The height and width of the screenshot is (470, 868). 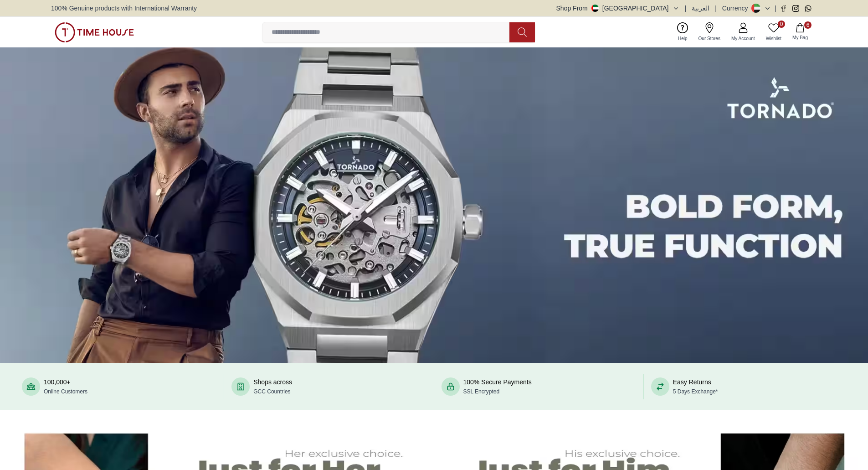 What do you see at coordinates (743, 38) in the screenshot?
I see `span: My Account` at bounding box center [743, 38].